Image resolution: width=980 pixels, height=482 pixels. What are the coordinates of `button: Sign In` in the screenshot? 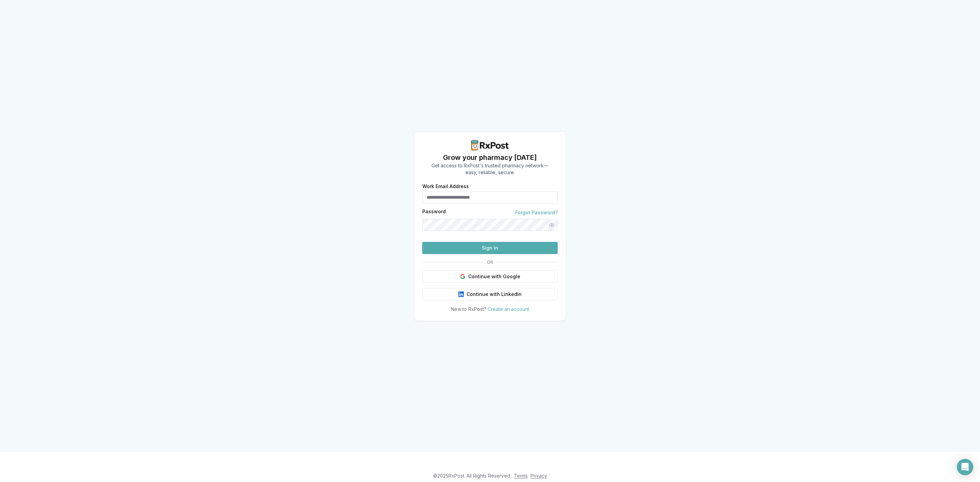 It's located at (490, 248).